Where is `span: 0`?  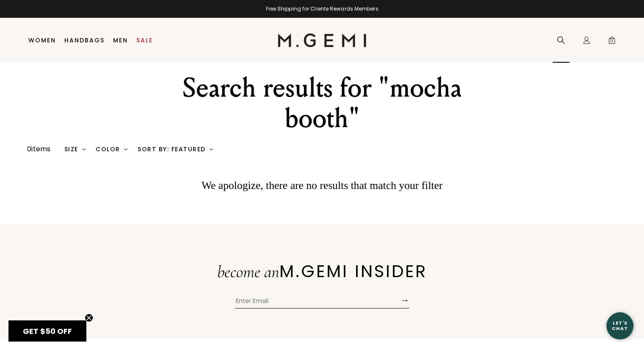 span: 0 is located at coordinates (612, 42).